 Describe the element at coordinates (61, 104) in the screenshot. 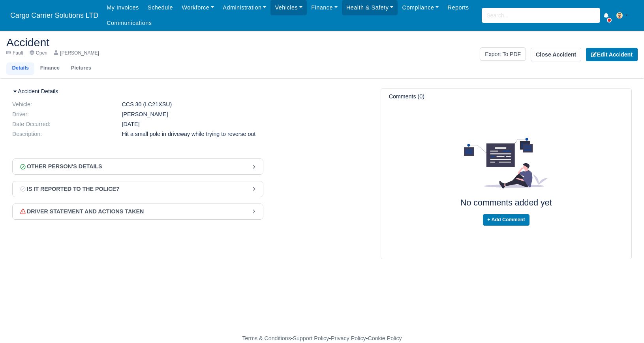

I see `dt: Vehicle:` at that location.